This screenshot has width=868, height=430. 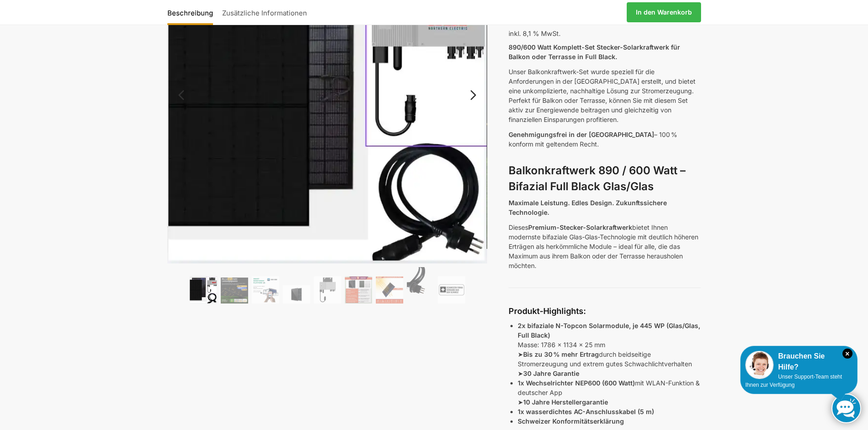 What do you see at coordinates (358, 291) in the screenshot?
I see `img: Bificial im Vergleich zu billig Modulen` at bounding box center [358, 291].